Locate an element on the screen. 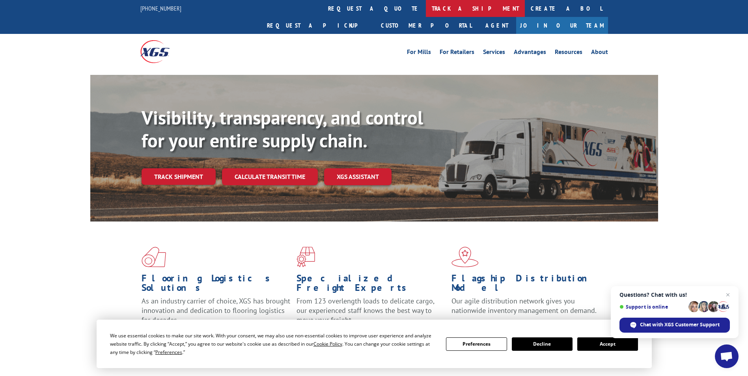 This screenshot has height=376, width=748. span: Cookie Policy is located at coordinates (328, 344).